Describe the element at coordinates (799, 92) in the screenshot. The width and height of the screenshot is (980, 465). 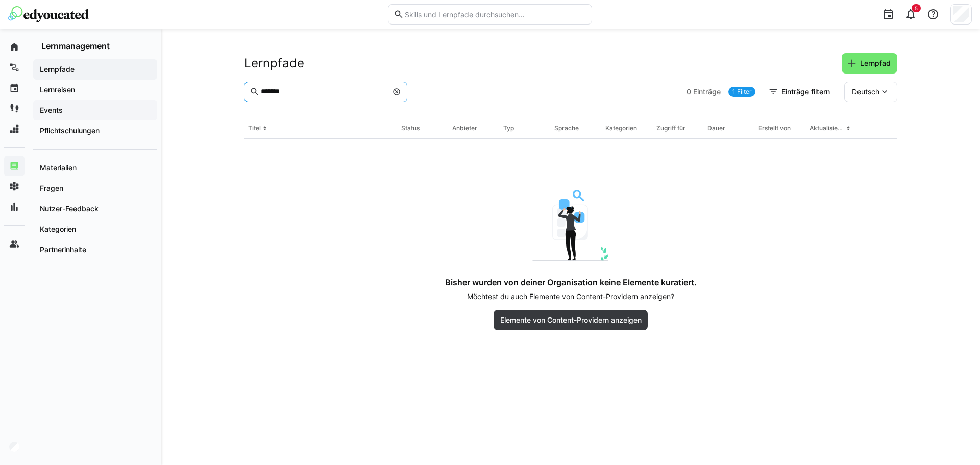
I see `button: Einträge filtern` at that location.